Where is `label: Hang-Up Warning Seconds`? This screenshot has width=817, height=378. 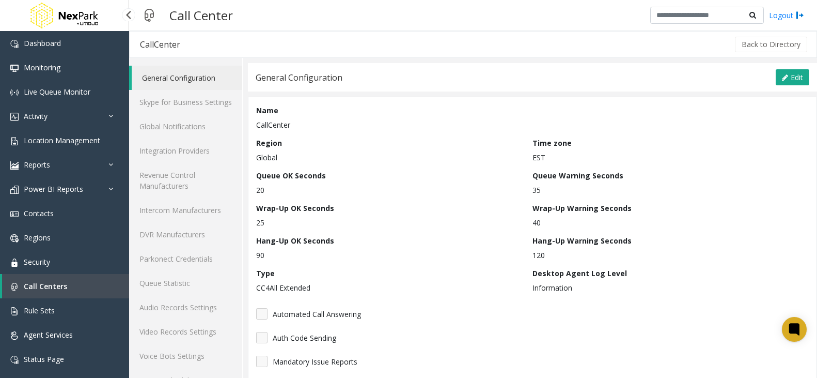 label: Hang-Up Warning Seconds is located at coordinates (582, 240).